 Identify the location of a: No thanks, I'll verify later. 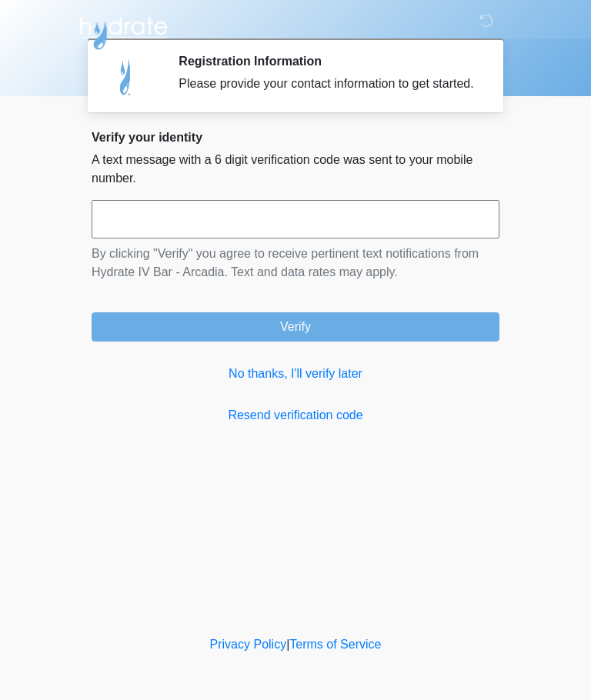
(296, 374).